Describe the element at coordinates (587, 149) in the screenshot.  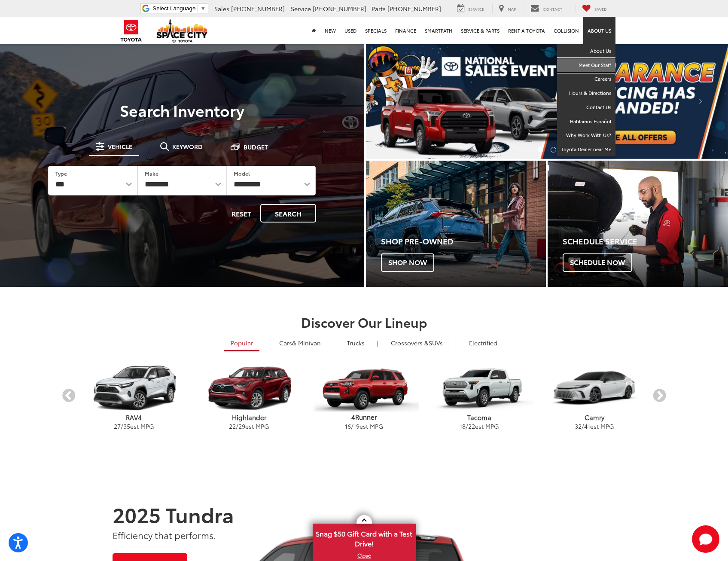
I see `a: Toyota Dealer near Me` at that location.